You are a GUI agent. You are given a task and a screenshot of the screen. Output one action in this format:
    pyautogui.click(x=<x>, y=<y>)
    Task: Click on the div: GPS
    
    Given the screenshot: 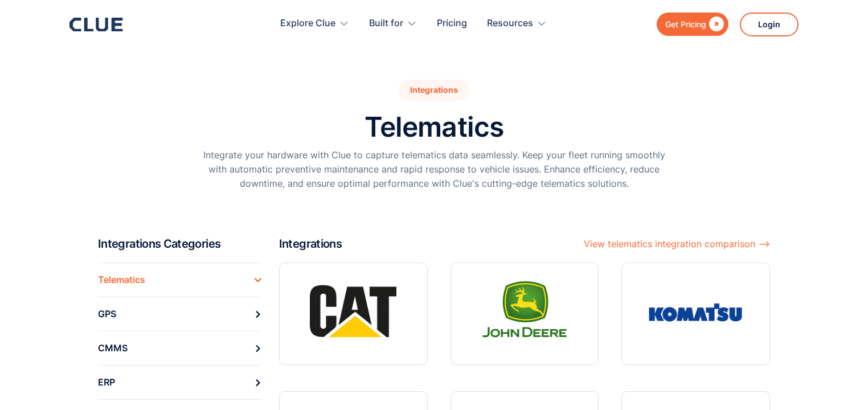 What is the action you would take?
    pyautogui.click(x=107, y=314)
    